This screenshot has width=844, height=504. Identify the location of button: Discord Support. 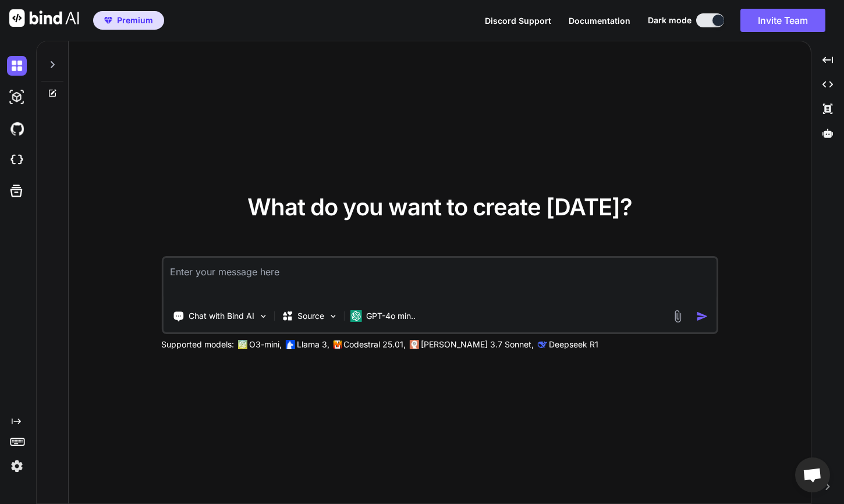
(518, 20).